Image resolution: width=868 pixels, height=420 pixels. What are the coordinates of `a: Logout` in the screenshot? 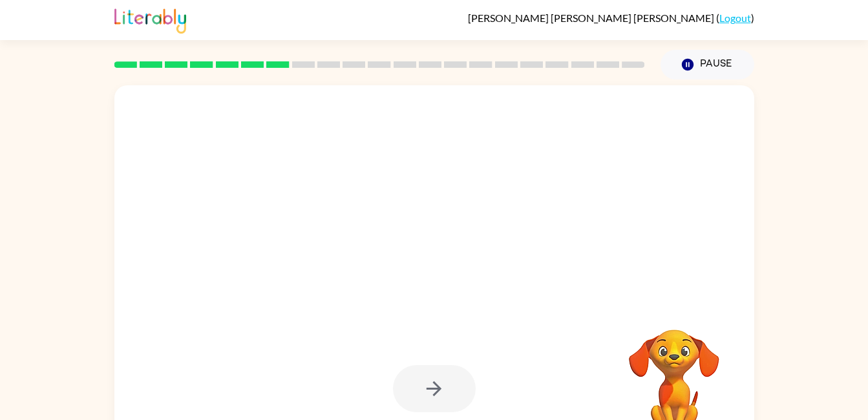 It's located at (735, 18).